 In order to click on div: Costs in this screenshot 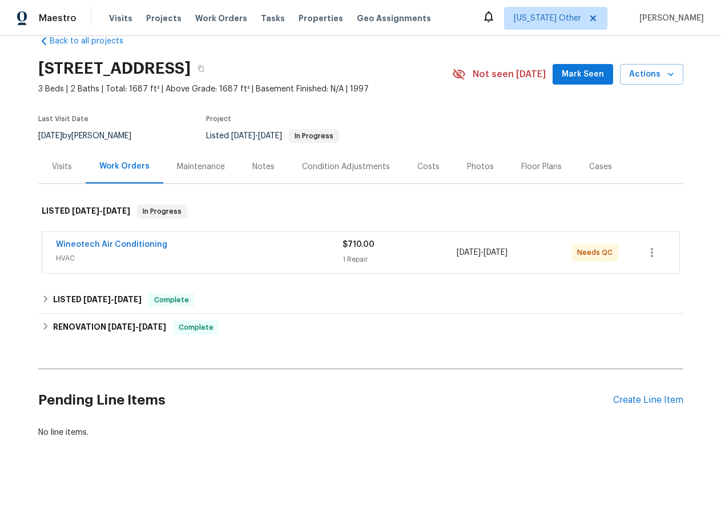, I will do `click(428, 167)`.